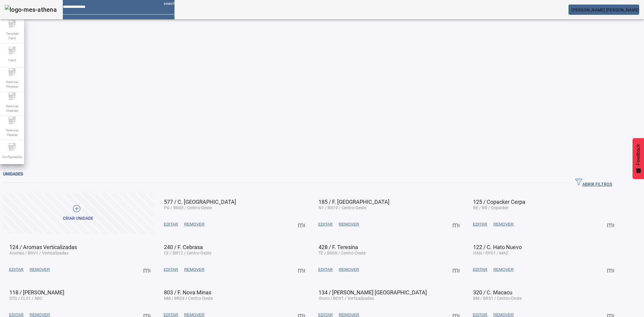  Describe the element at coordinates (183, 247) in the screenshot. I see `span: 240 / F. Cebrasa` at that location.